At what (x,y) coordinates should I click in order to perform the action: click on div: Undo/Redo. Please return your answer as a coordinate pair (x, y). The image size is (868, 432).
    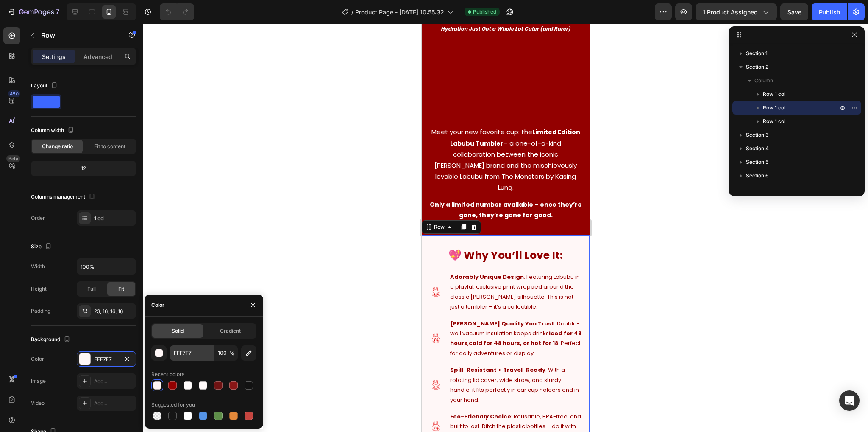
    Looking at the image, I should click on (177, 12).